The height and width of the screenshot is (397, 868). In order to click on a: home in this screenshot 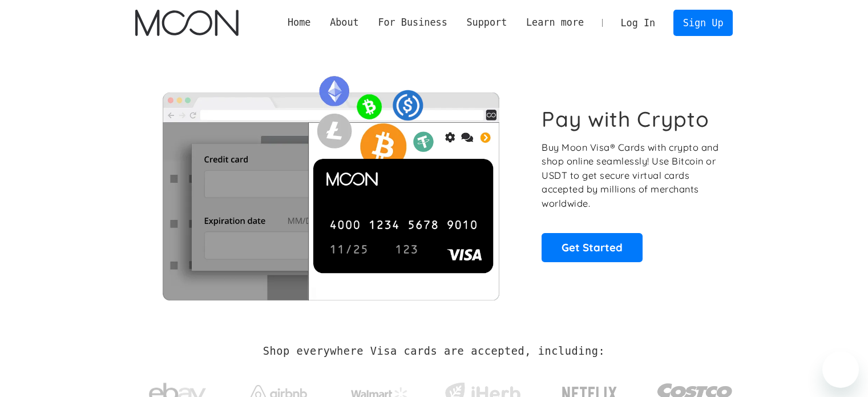, I will do `click(187, 23)`.